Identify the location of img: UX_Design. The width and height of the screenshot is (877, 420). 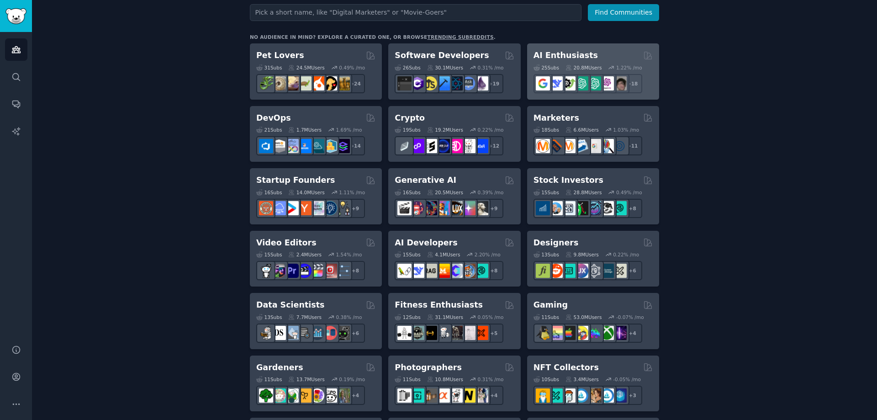
(620, 271).